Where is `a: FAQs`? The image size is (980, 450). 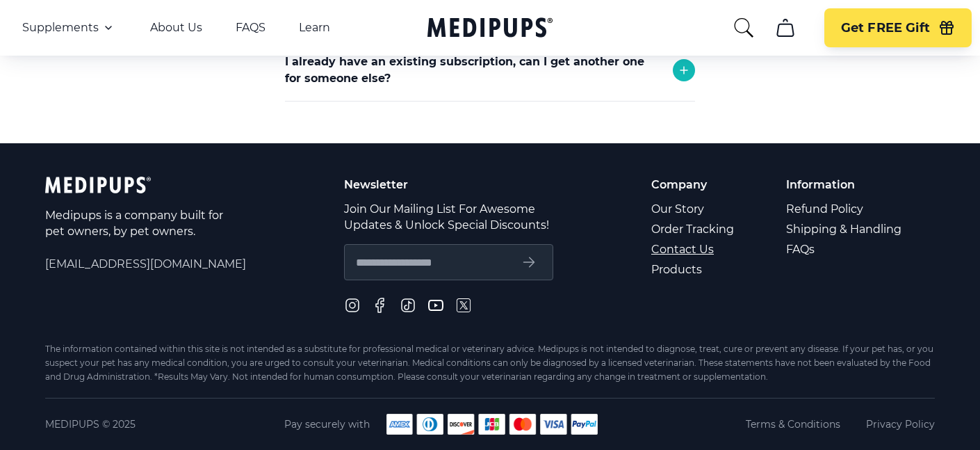 a: FAQs is located at coordinates (845, 249).